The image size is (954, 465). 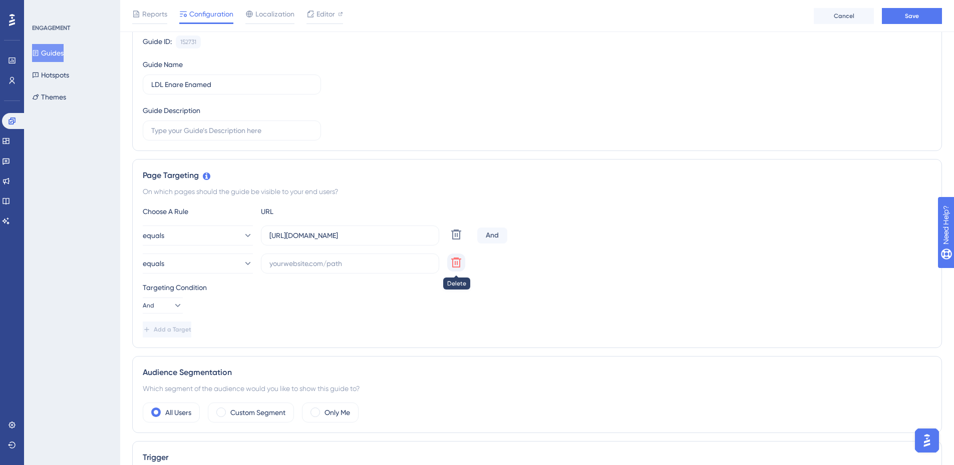 I want to click on button: Open AI Assistant Launcher, so click(x=15, y=15).